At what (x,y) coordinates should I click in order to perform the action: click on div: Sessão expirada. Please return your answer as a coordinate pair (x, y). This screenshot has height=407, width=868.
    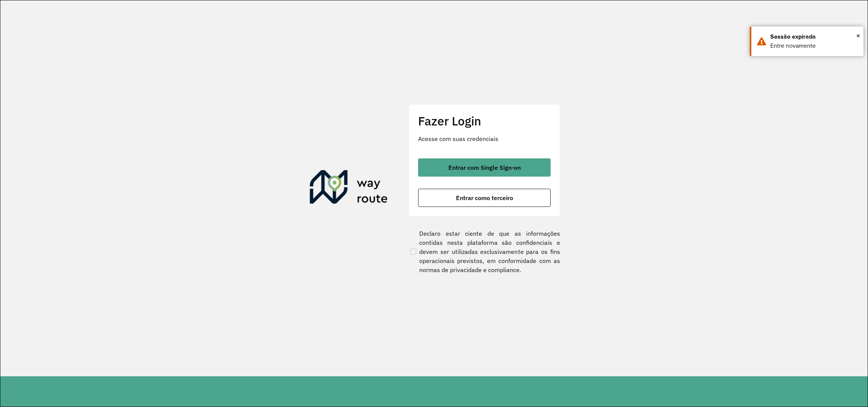
    Looking at the image, I should click on (813, 37).